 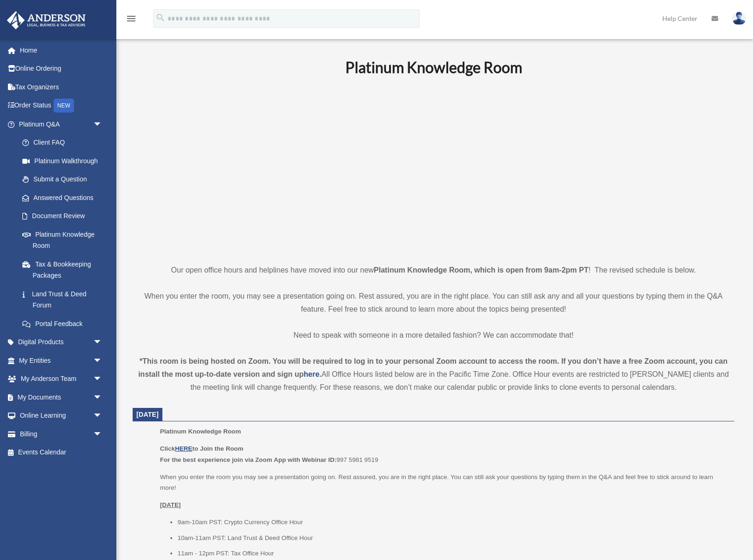 I want to click on a: Tax & Bookkeeping Packages, so click(x=65, y=269).